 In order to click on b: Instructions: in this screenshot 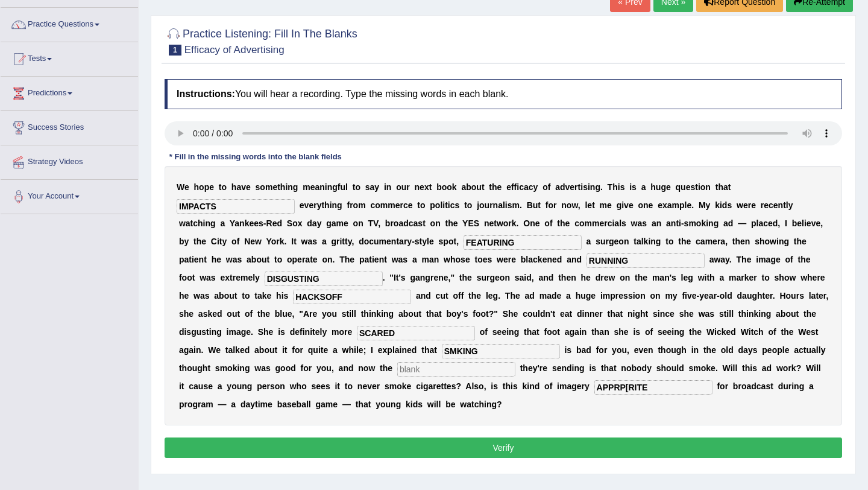, I will do `click(205, 94)`.